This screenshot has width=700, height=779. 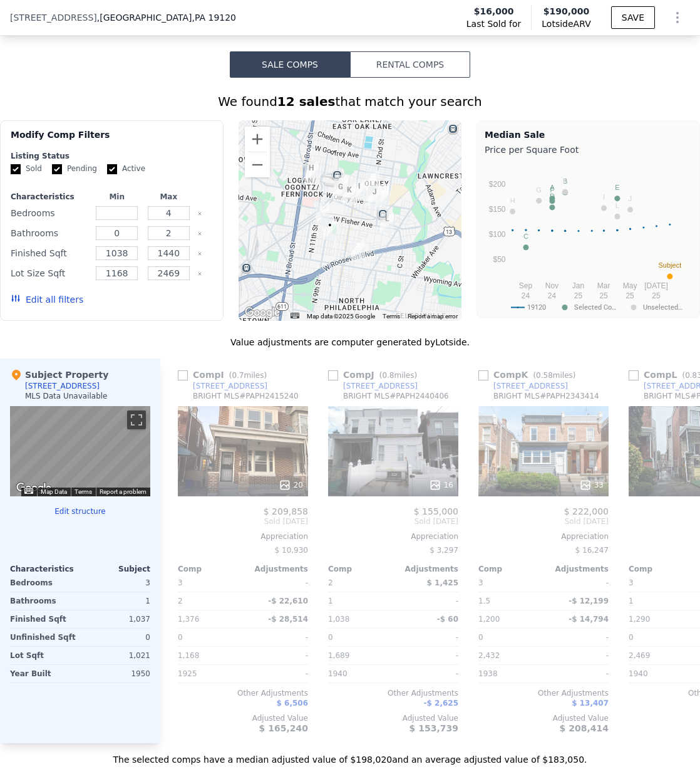 I want to click on button: Toggle fullscreen view, so click(x=137, y=419).